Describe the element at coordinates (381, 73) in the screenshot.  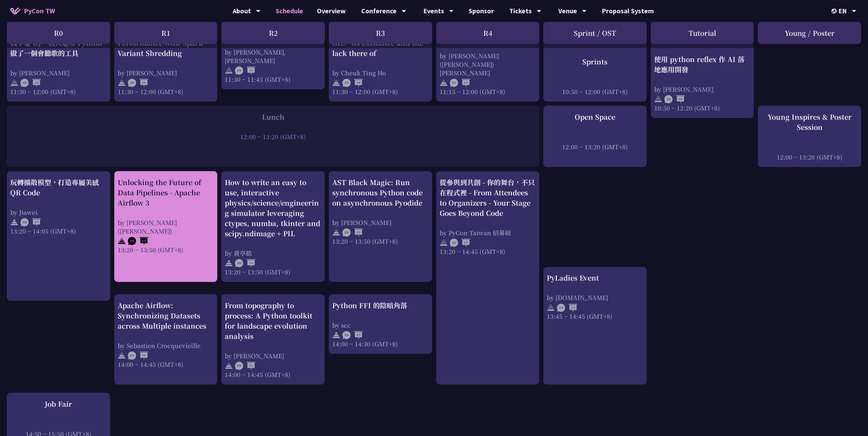
I see `div: by Cheuk Ting Ho` at that location.